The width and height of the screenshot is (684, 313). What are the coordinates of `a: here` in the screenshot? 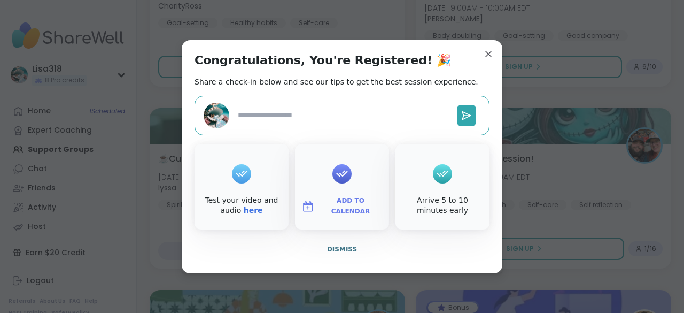 It's located at (253, 210).